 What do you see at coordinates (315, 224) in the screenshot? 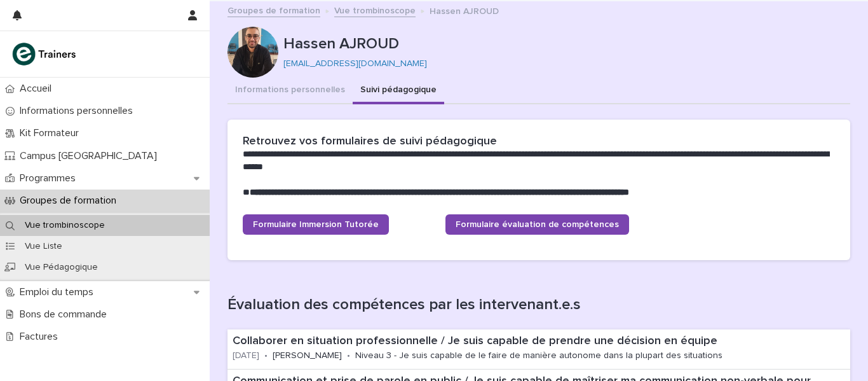
I see `a: Formulaire Immersion Tutorée` at bounding box center [315, 224].